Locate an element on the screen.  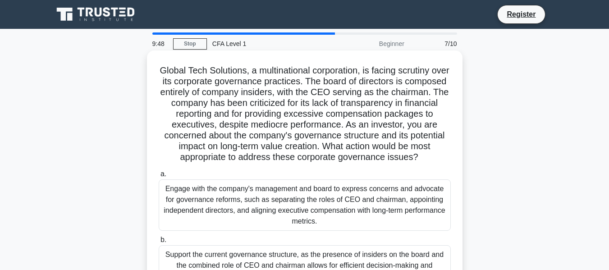
div: Beginner is located at coordinates (370, 44).